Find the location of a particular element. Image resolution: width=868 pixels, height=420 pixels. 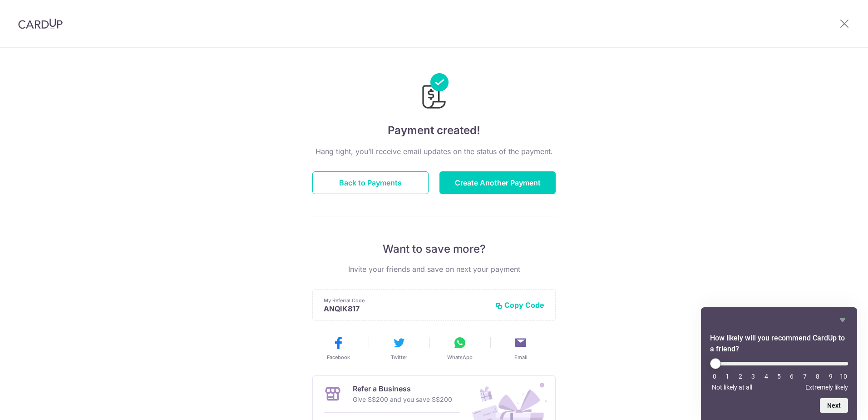

li: 2 is located at coordinates (740, 376).